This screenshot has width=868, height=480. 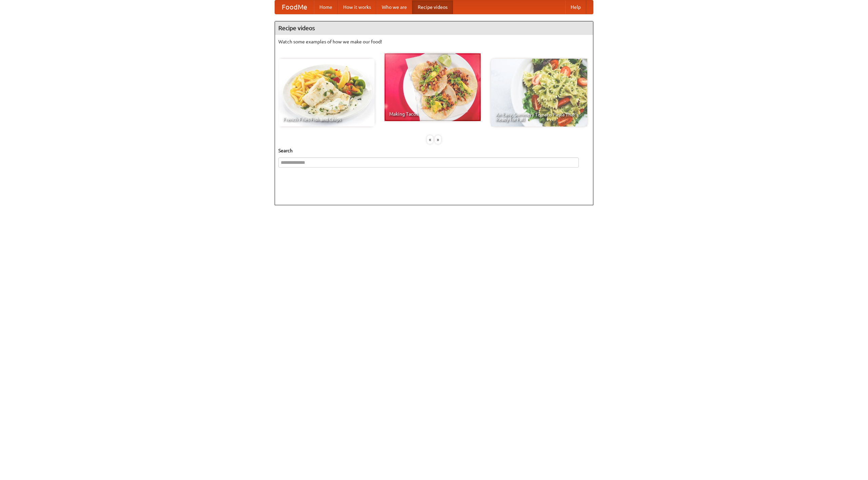 I want to click on span: An Easy, Summery Tomato Pasta That's Ready for Fall, so click(x=539, y=117).